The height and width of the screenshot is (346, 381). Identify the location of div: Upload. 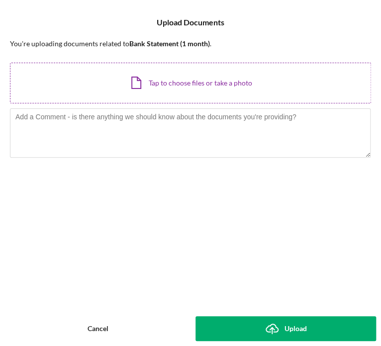
(296, 329).